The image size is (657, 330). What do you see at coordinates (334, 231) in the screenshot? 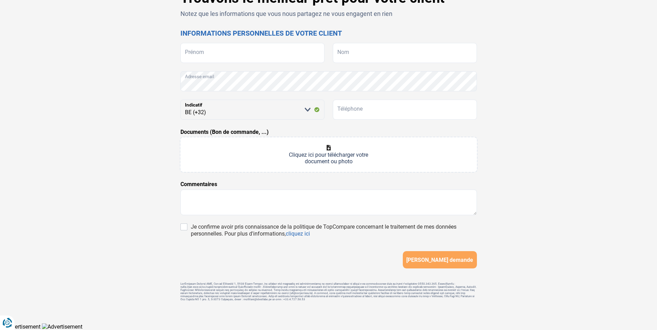
I see `div: Je confirme avoir pris connaissance de la politique de TopCompare concernant le traitement de mes...` at bounding box center [334, 231].